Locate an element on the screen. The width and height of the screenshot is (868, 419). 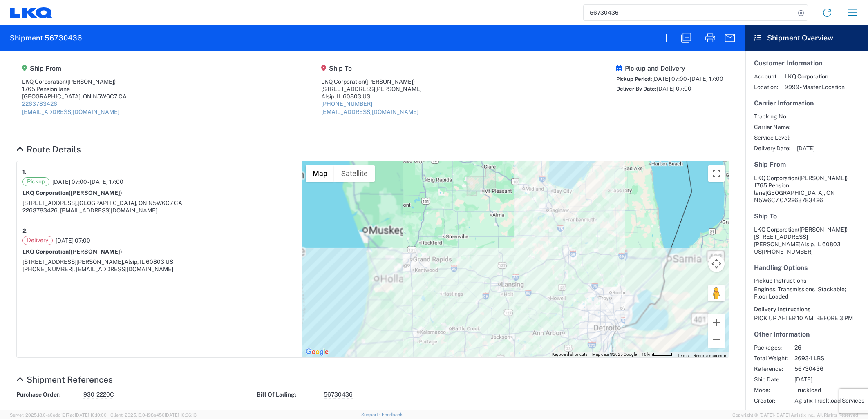
span: Alsip, IL 60803 US is located at coordinates (148, 262).